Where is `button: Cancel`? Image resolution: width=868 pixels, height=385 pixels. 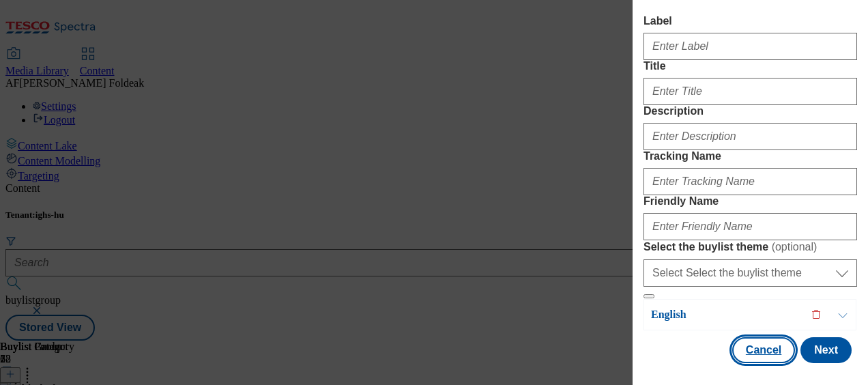
button: Cancel is located at coordinates (764, 351).